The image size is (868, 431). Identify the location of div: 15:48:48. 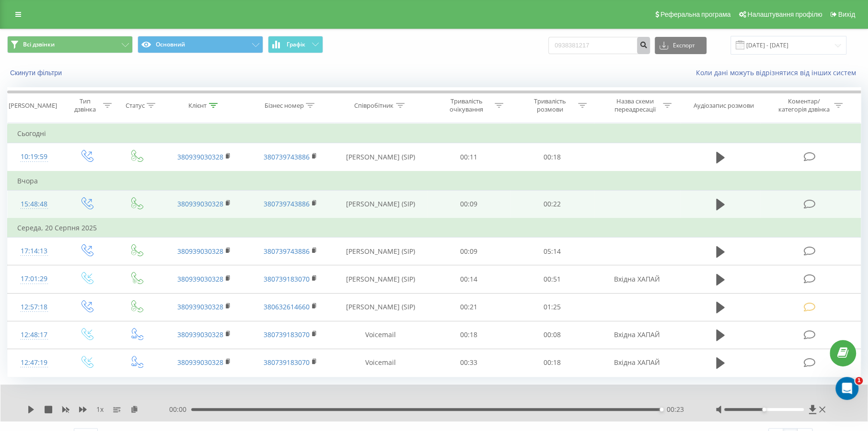
(34, 204).